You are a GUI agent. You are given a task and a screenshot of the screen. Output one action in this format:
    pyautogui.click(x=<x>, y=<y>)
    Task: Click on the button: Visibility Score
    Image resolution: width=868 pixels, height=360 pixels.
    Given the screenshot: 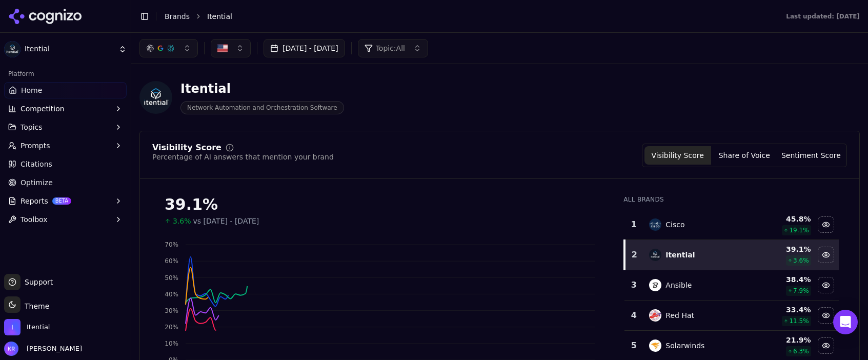 What is the action you would take?
    pyautogui.click(x=678, y=156)
    